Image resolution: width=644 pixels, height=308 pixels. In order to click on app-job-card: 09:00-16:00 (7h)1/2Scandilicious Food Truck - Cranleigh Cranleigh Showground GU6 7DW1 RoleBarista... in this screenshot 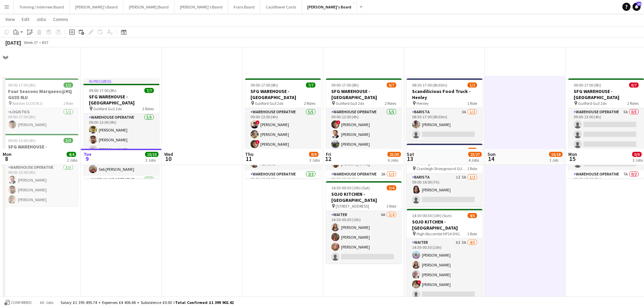, I will do `click(444, 175)`.